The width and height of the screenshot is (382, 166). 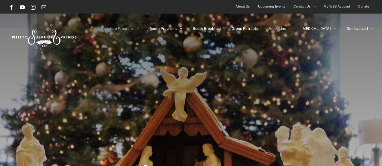 I want to click on span: Get Involved, so click(x=357, y=29).